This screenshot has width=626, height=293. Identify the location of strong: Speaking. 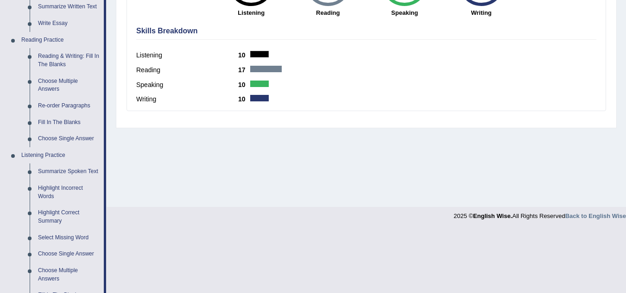
(405, 13).